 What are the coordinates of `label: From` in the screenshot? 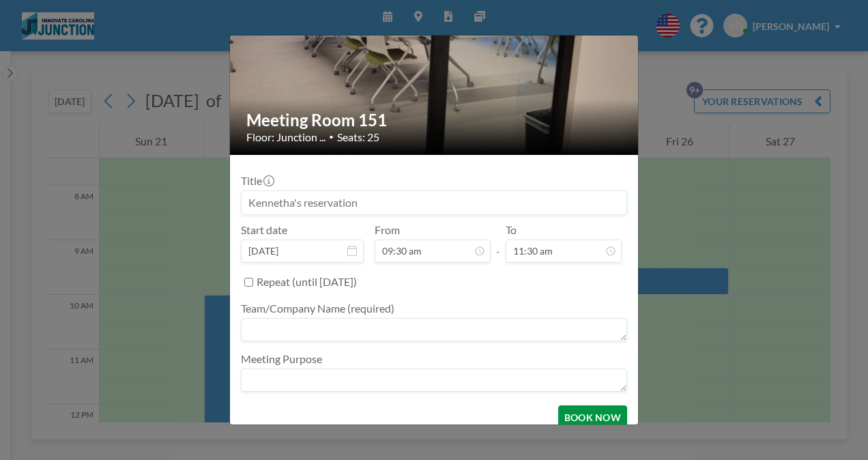 It's located at (387, 230).